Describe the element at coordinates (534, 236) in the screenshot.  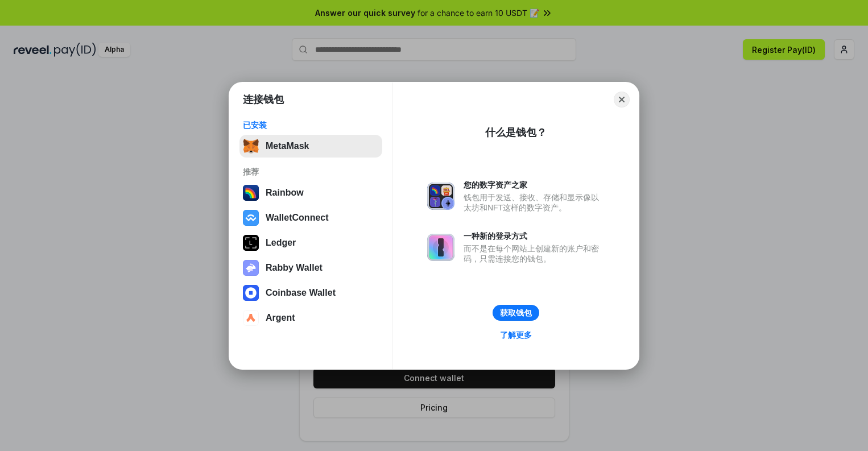
I see `div: 一种新的登录方式` at that location.